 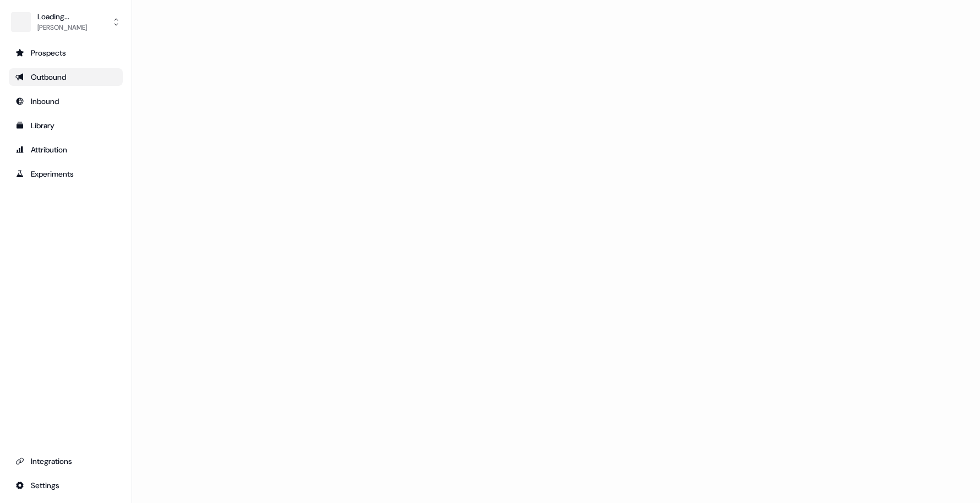 What do you see at coordinates (65, 101) in the screenshot?
I see `a: Go to Inbound` at bounding box center [65, 101].